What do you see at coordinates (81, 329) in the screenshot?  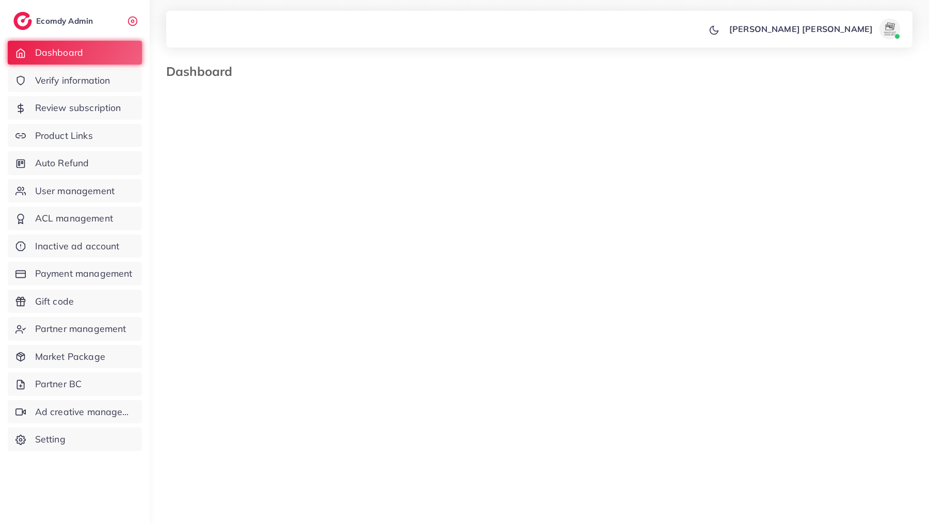 I see `span: Partner management` at bounding box center [81, 329].